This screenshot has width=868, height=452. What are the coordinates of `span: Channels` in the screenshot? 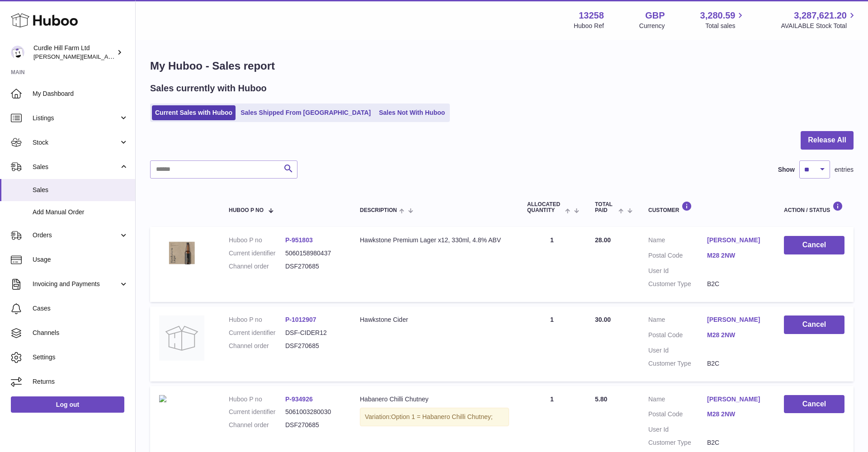 It's located at (80, 333).